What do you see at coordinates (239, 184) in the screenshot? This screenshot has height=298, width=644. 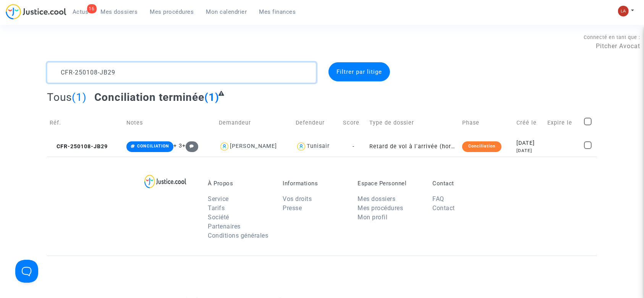 I see `p: À Propos` at bounding box center [239, 184].